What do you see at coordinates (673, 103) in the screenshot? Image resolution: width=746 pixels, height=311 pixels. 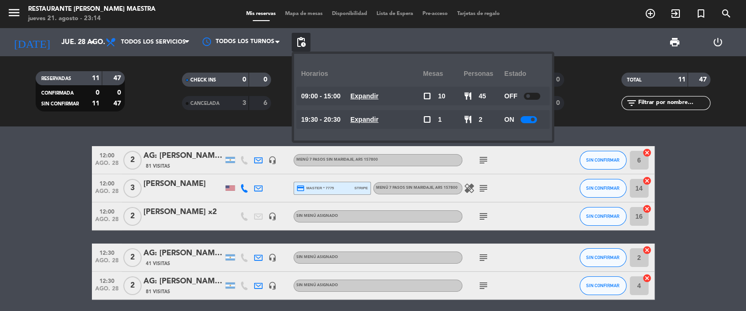 I see `input: Filtrar por nombre...` at bounding box center [673, 103].